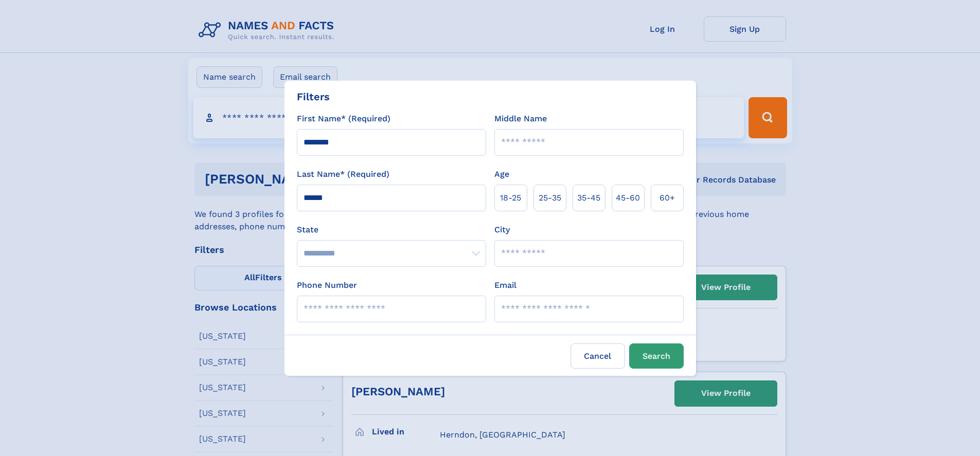  Describe the element at coordinates (502, 230) in the screenshot. I see `label: City` at that location.